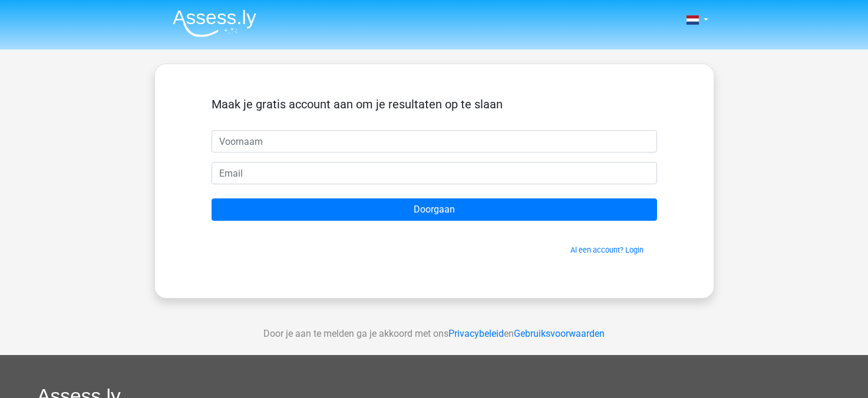 Image resolution: width=868 pixels, height=398 pixels. I want to click on input: Doorgaan, so click(434, 209).